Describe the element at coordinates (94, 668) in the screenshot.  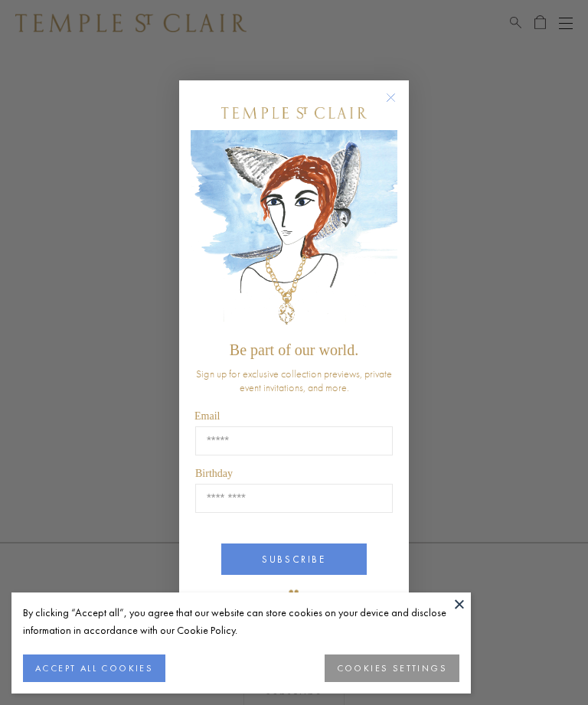
I see `button: ACCEPT ALL COOKIES` at that location.